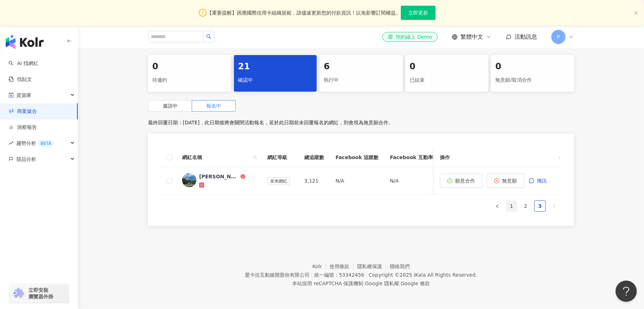 Image resolution: width=644 pixels, height=309 pixels. Describe the element at coordinates (189, 180) in the screenshot. I see `img: KOL Avatar` at that location.